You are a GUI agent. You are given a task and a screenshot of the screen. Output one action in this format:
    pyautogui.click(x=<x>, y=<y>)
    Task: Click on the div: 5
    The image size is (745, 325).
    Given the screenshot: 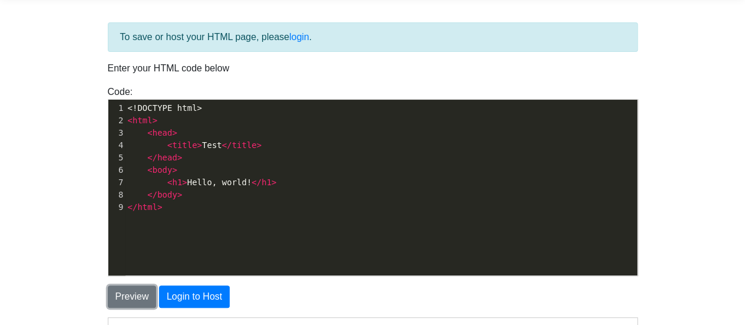 What is the action you would take?
    pyautogui.click(x=117, y=157)
    